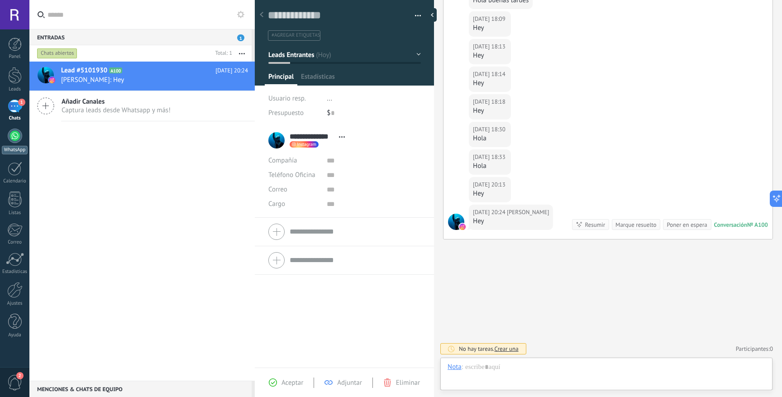 This screenshot has height=397, width=782. Describe the element at coordinates (14, 150) in the screenshot. I see `div: WhatsApp` at that location.